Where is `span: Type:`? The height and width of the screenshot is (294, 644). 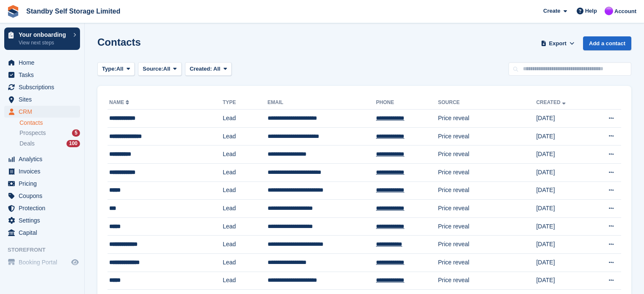
span: Type: is located at coordinates (109, 69).